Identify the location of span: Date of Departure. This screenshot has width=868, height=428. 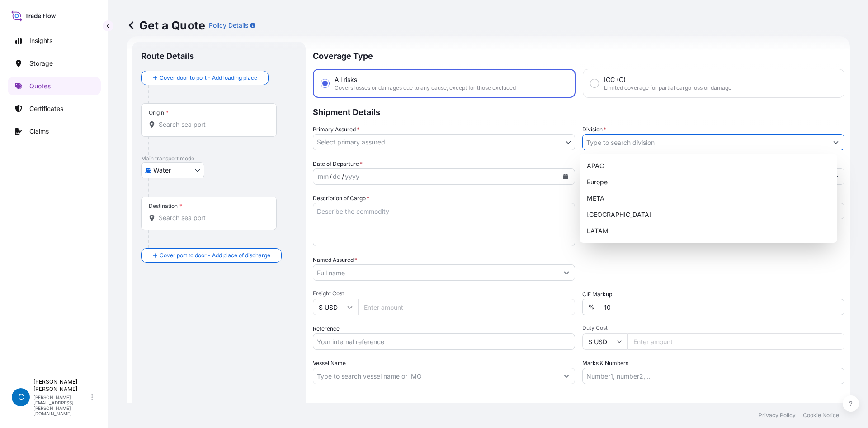
(338, 164).